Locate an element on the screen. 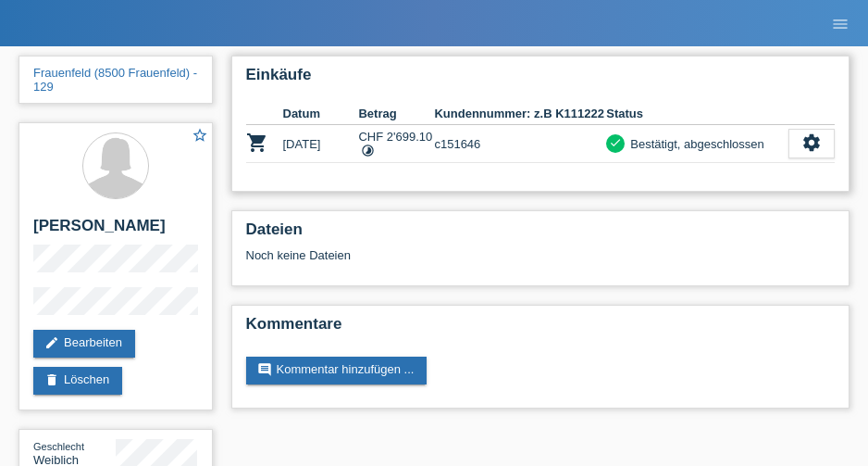  th: Datum is located at coordinates (321, 114).